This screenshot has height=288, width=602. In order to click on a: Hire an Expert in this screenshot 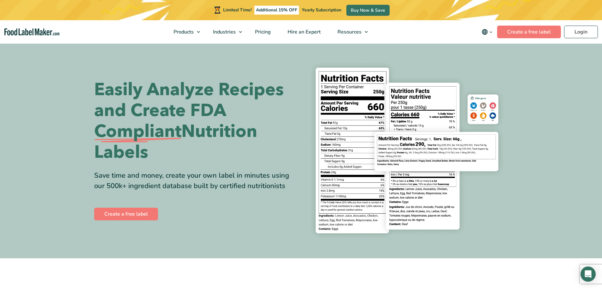, I will do `click(304, 32)`.